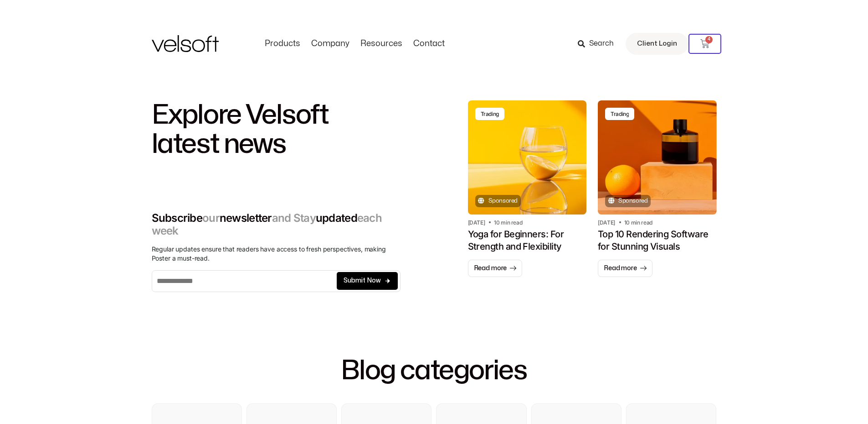  What do you see at coordinates (367, 280) in the screenshot?
I see `button: Submit Now` at bounding box center [367, 280].